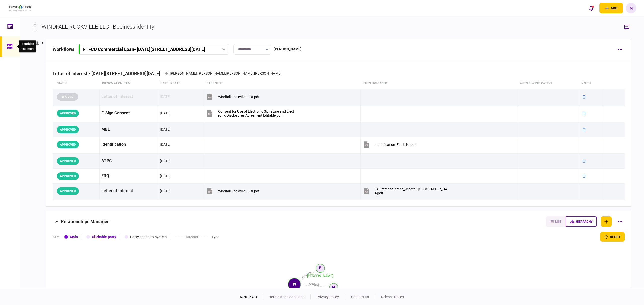 Image resolution: width=644 pixels, height=305 pixels. Describe the element at coordinates (282, 84) in the screenshot. I see `th: files sent` at that location.